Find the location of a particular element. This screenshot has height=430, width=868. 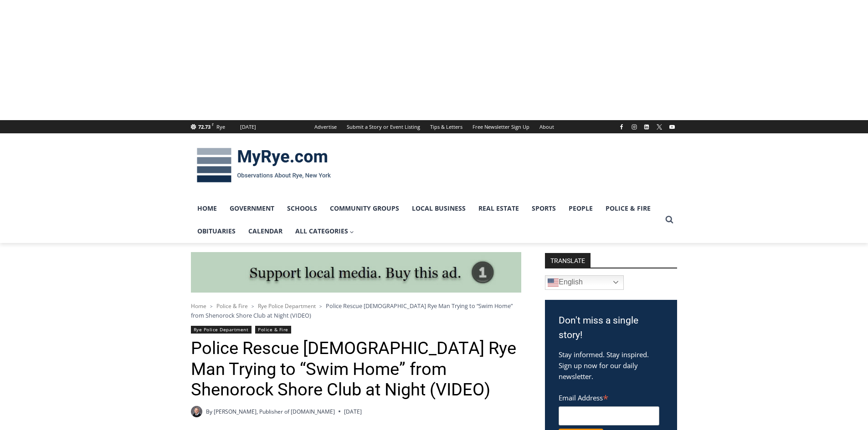

a: Local Business is located at coordinates (439, 209).